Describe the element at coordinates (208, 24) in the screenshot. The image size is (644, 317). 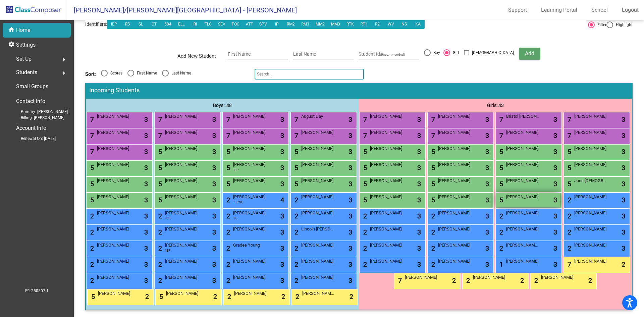
I see `button: TLC` at that location.